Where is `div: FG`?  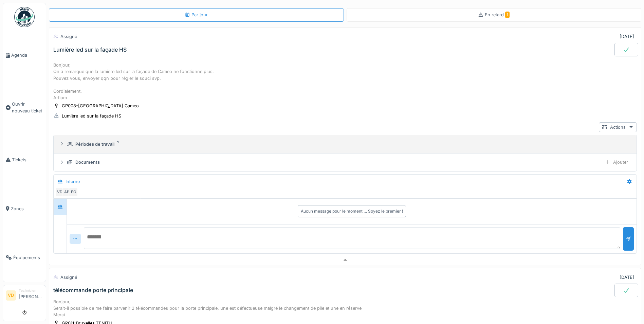
div: FG is located at coordinates (73, 192).